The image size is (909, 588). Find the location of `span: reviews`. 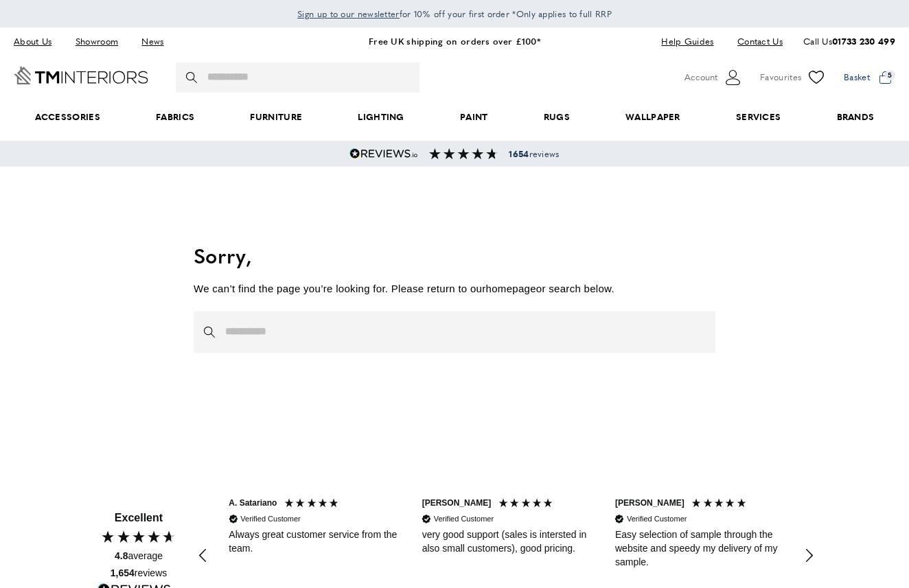

span: reviews is located at coordinates (534, 154).